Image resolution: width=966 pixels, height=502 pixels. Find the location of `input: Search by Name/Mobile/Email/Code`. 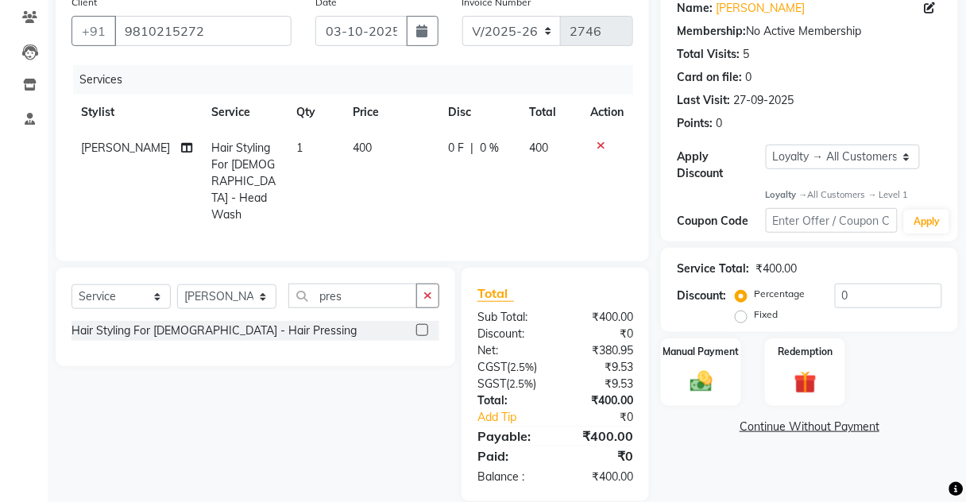

input: Search by Name/Mobile/Email/Code is located at coordinates (203, 31).